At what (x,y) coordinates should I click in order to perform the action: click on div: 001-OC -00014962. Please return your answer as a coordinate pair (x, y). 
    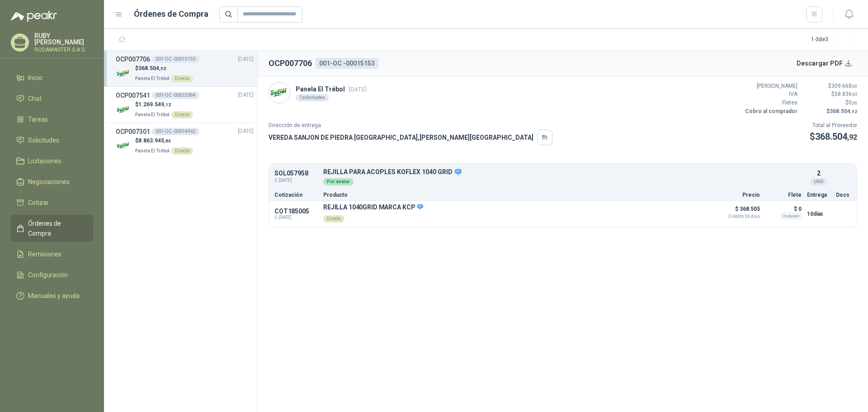
    Looking at the image, I should click on (176, 131).